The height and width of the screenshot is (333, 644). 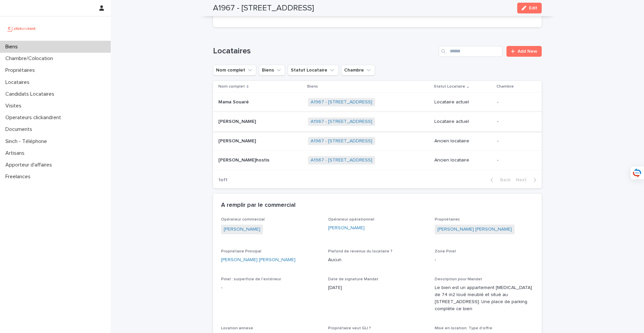 I want to click on div: Search, so click(x=470, y=51).